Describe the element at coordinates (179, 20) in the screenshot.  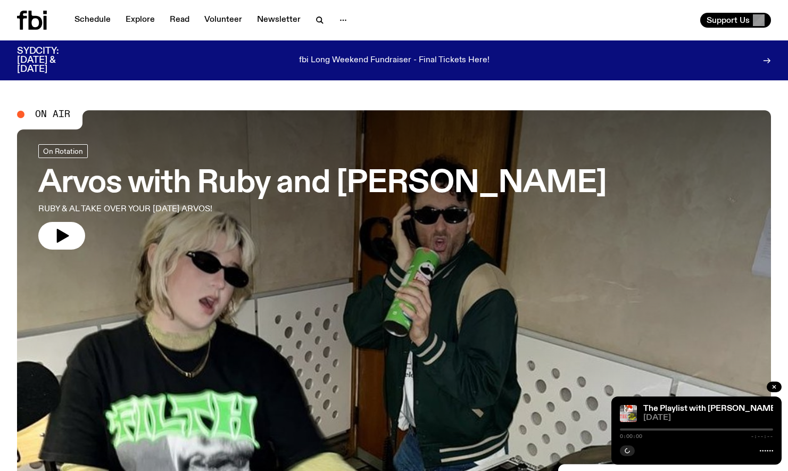
I see `a: Read` at that location.